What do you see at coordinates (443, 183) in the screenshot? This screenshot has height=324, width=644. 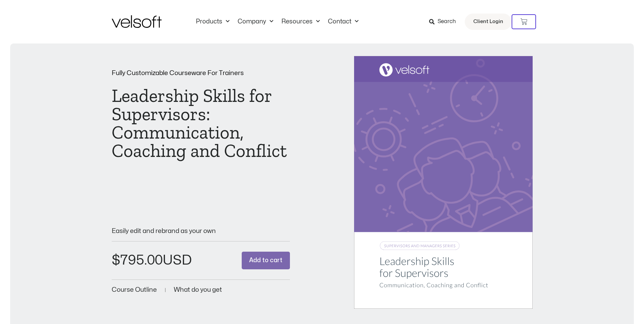 I see `img: Second Product Image` at bounding box center [443, 183].